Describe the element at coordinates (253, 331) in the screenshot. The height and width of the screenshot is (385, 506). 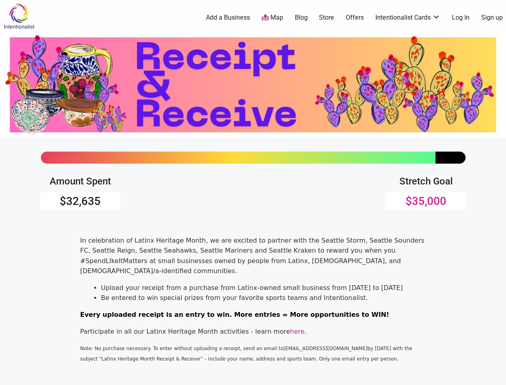
I see `p: Participate in all our Latinx Heritage Month activities - learn more .` at that location.